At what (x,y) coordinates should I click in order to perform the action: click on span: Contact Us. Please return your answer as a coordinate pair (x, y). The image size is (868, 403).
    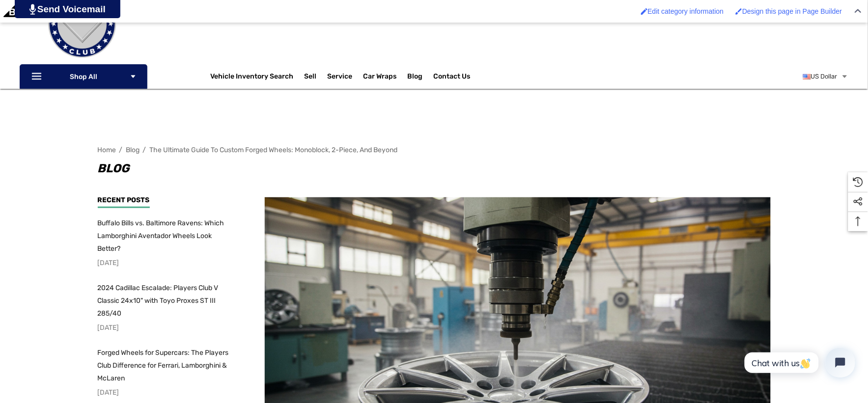
    Looking at the image, I should click on (452, 78).